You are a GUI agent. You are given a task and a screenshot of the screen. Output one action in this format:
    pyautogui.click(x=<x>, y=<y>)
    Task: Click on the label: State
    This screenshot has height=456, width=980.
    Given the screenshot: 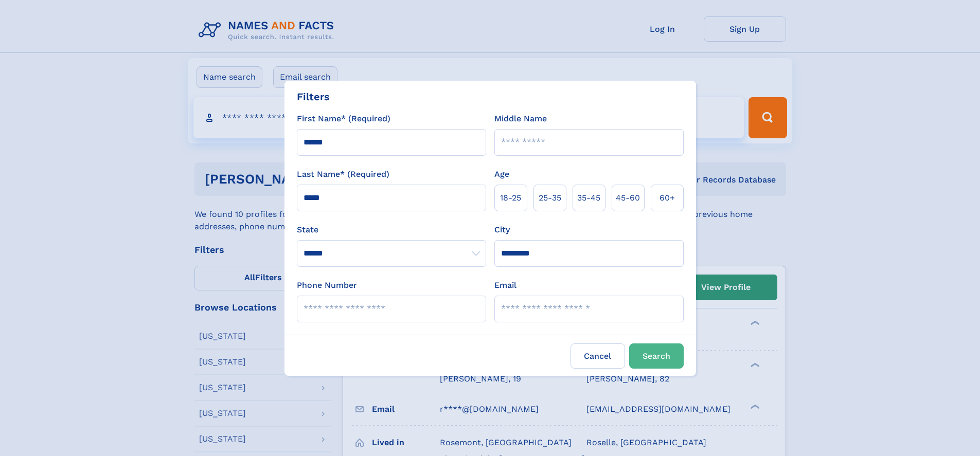 What is the action you would take?
    pyautogui.click(x=391, y=230)
    